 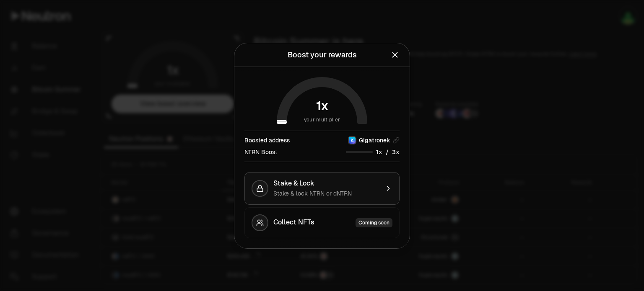 I want to click on span: your multiplier, so click(x=322, y=120).